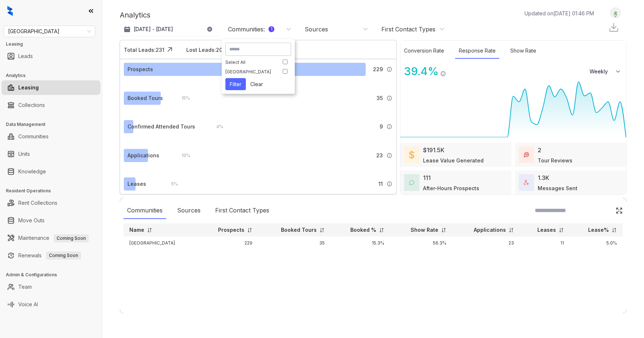 Image resolution: width=644 pixels, height=338 pixels. What do you see at coordinates (54, 44) in the screenshot?
I see `h3: Leasing` at bounding box center [54, 44].